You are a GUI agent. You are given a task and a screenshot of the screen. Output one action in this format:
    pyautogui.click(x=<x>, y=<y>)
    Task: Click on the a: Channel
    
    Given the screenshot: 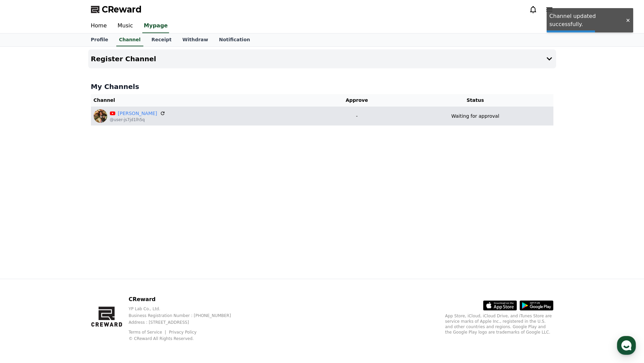 What is the action you would take?
    pyautogui.click(x=130, y=40)
    